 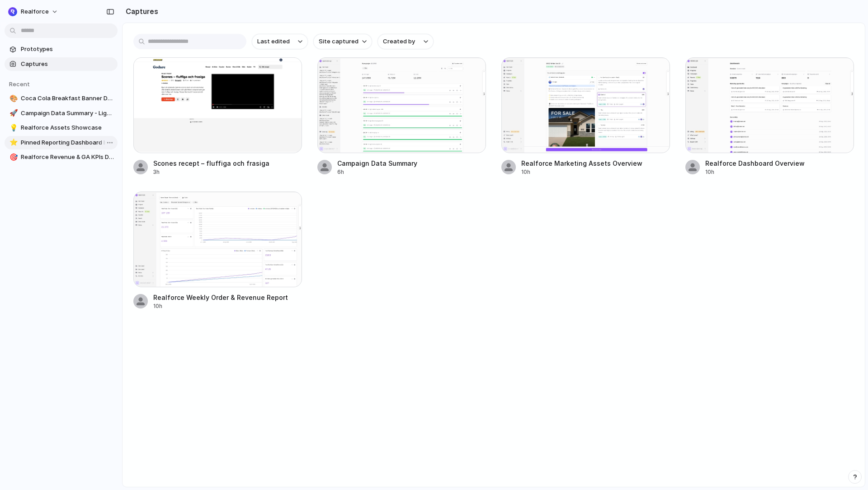 I want to click on span: Captures, so click(x=67, y=64).